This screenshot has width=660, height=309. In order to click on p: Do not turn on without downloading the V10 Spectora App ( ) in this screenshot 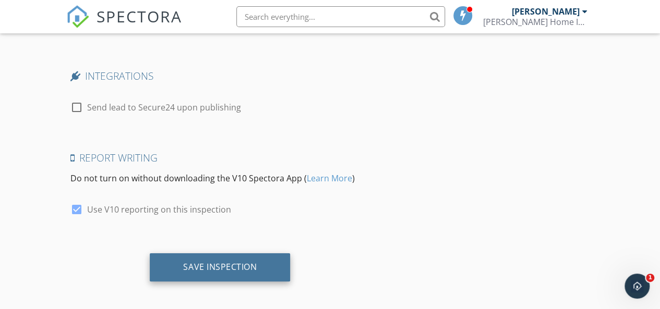, I will do `click(220, 178)`.